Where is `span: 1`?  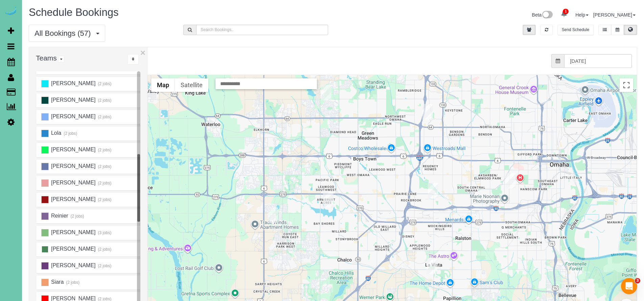 span: 1 is located at coordinates (565, 12).